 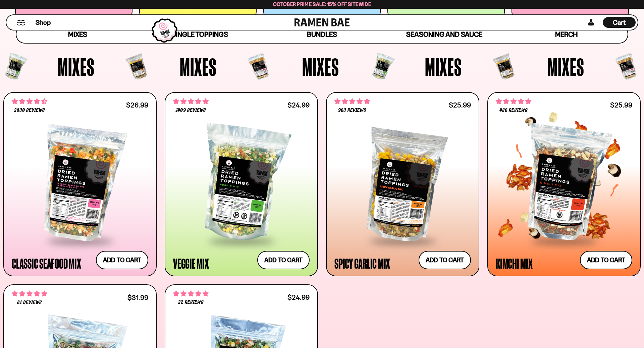 What do you see at coordinates (191, 302) in the screenshot?
I see `span: 22 reviews` at bounding box center [191, 302].